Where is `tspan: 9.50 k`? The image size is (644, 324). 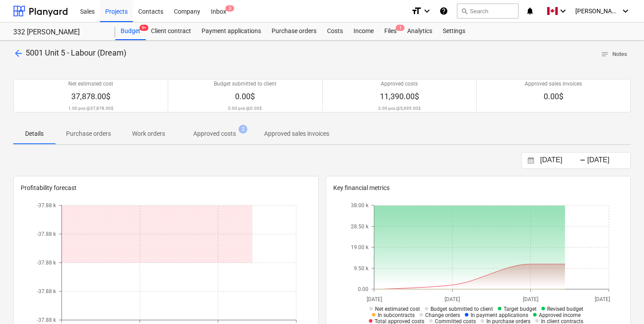 tspan: 9.50 k is located at coordinates (361, 268).